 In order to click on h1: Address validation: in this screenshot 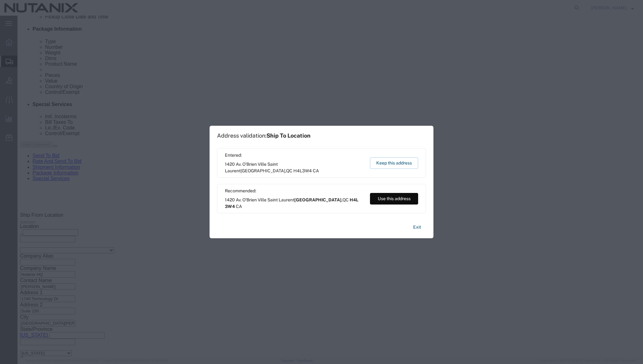, I will do `click(263, 136)`.